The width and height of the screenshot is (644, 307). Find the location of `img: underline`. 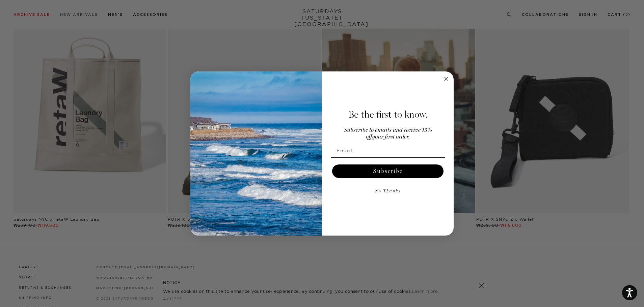

img: underline is located at coordinates (388, 157).